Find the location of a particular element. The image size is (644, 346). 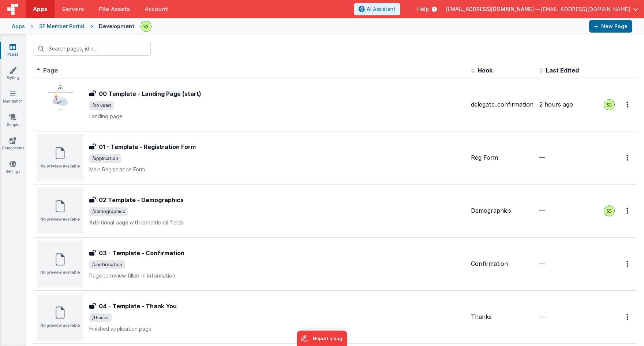

div: Confirmation is located at coordinates (502, 264).